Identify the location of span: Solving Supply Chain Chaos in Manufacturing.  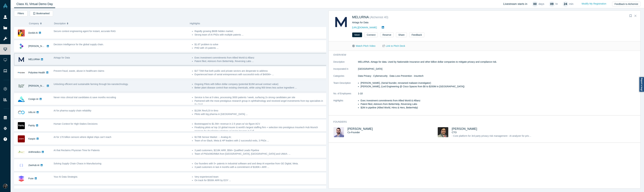
(78, 163).